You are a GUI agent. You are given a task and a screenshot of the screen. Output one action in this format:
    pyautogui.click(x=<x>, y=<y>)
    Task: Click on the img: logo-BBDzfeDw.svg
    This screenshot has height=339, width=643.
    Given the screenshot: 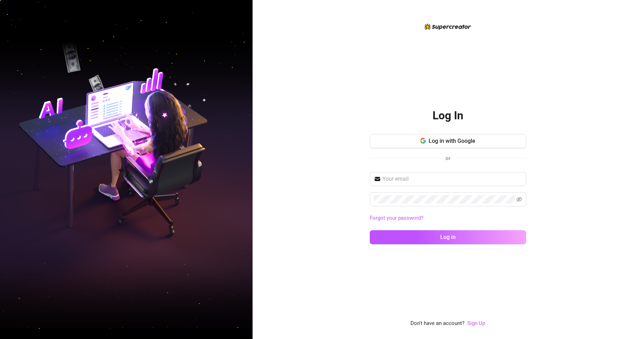 What is the action you would take?
    pyautogui.click(x=448, y=27)
    